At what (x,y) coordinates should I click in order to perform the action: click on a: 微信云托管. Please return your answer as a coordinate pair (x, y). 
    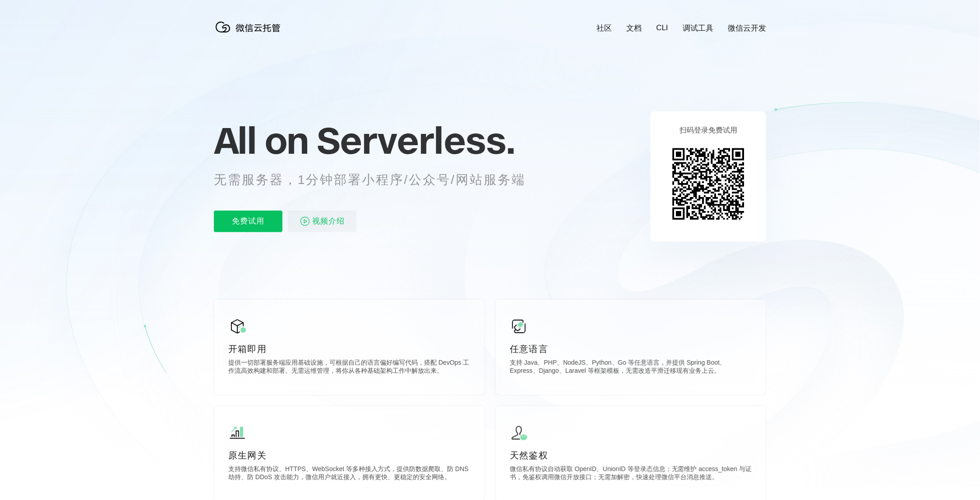
    Looking at the image, I should click on (250, 34).